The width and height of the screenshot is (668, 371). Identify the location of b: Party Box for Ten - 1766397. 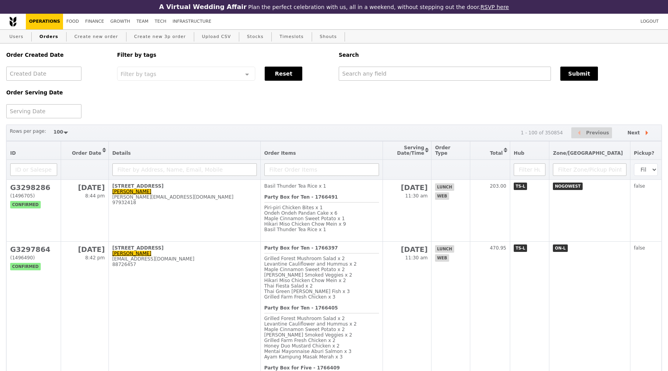
(301, 248).